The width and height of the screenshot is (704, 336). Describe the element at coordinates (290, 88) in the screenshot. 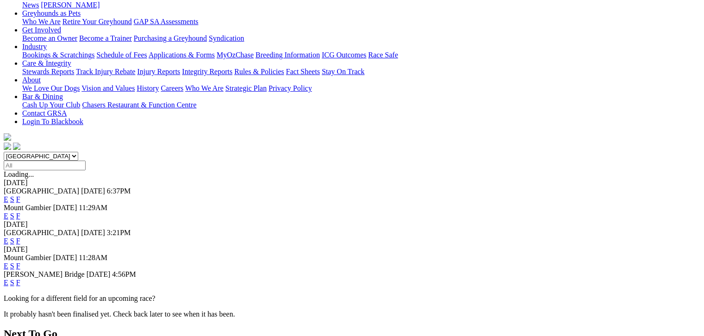

I see `a: Privacy Policy` at that location.